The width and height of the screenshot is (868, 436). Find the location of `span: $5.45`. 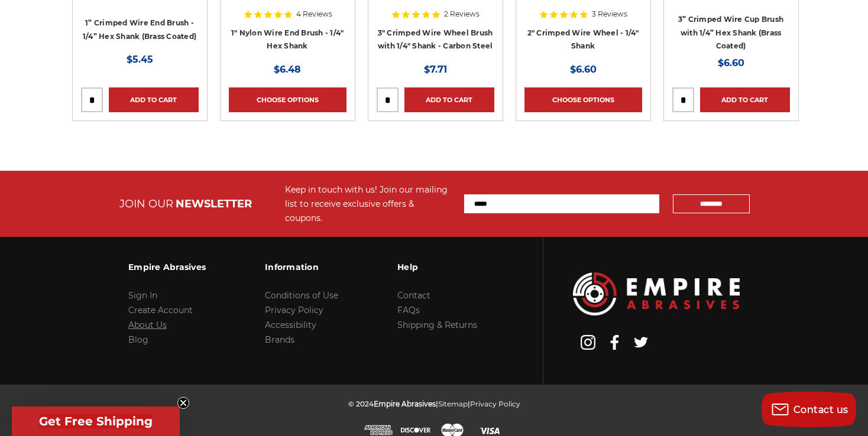

span: $5.45 is located at coordinates (139, 59).